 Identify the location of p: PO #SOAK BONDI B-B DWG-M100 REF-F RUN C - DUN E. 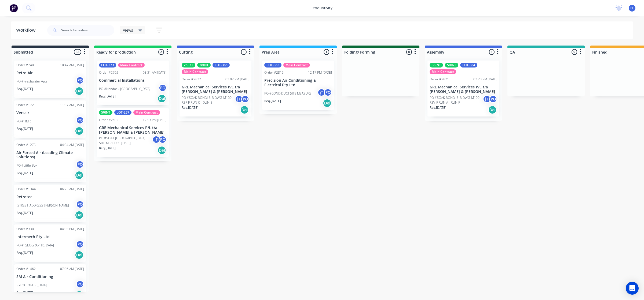
(208, 100).